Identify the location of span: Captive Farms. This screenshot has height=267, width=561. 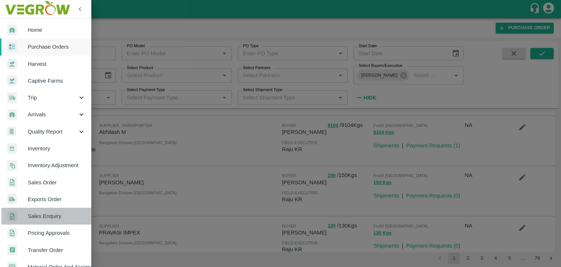
(57, 81).